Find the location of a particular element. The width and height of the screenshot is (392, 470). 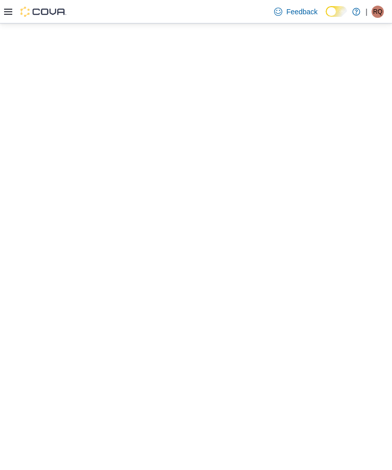

span: Dark Mode is located at coordinates (326, 17).